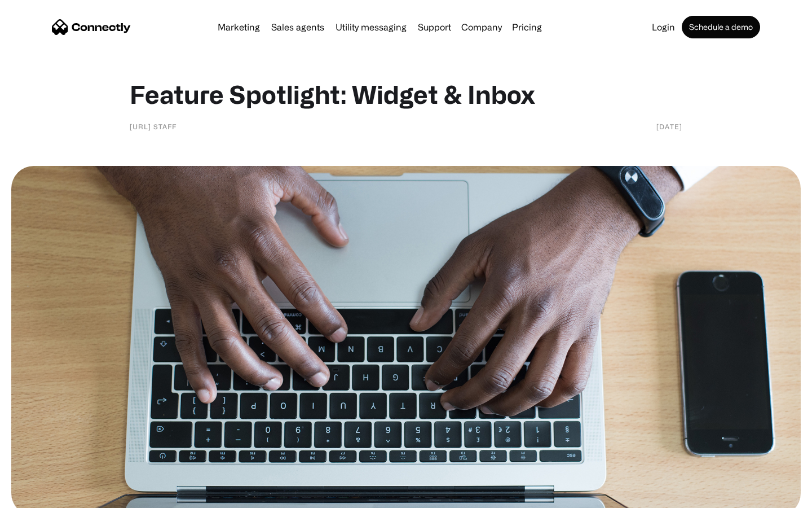  I want to click on a: Schedule a demo, so click(720, 27).